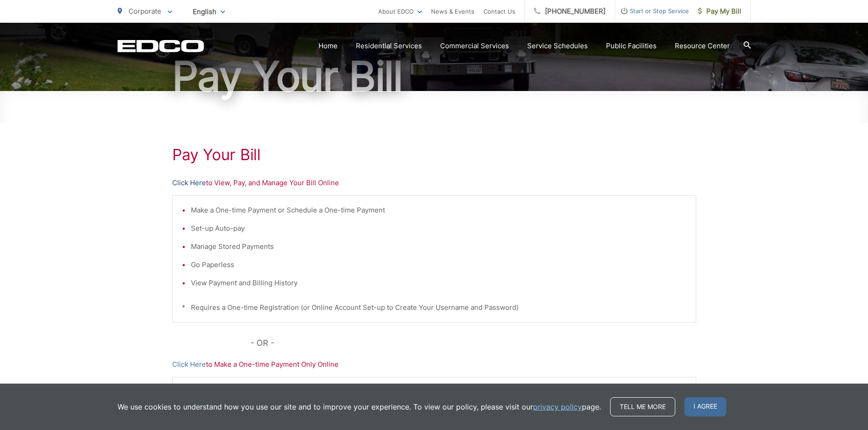  Describe the element at coordinates (439, 265) in the screenshot. I see `li: Go Paperless` at that location.